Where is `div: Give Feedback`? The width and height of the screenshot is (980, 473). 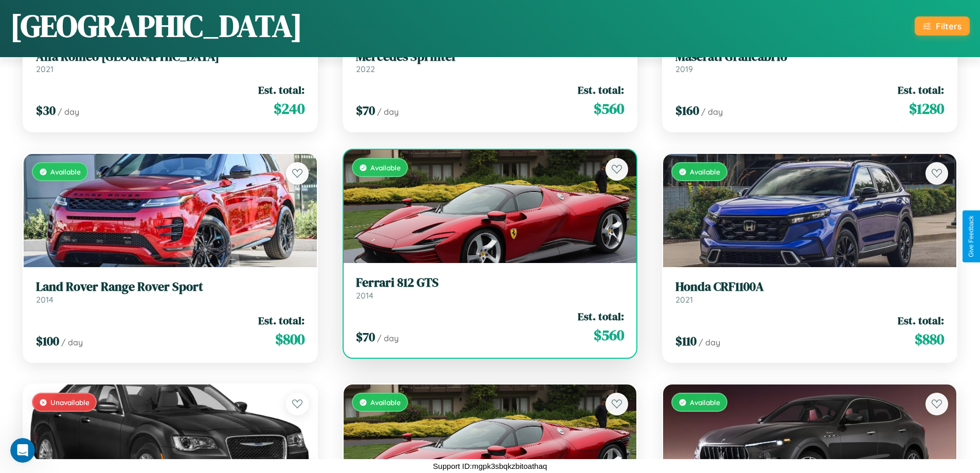
div: Give Feedback is located at coordinates (971, 236).